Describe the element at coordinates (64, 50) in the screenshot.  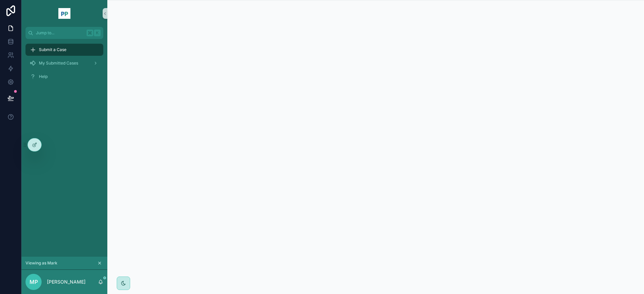
I see `a: Submit a Case` at that location.